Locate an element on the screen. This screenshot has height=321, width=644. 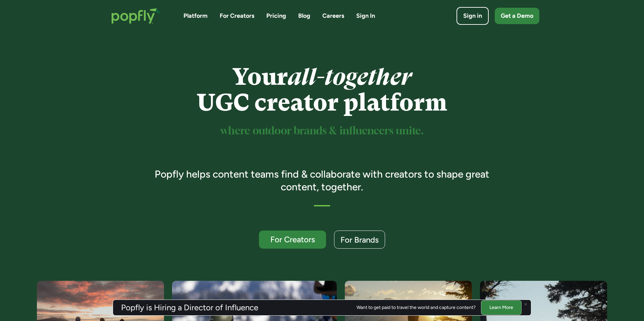
div: Sign in is located at coordinates (473, 16).